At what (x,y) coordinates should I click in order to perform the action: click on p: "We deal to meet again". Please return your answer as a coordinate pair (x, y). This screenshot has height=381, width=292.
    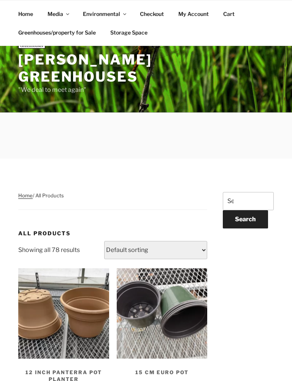
    Looking at the image, I should click on (146, 90).